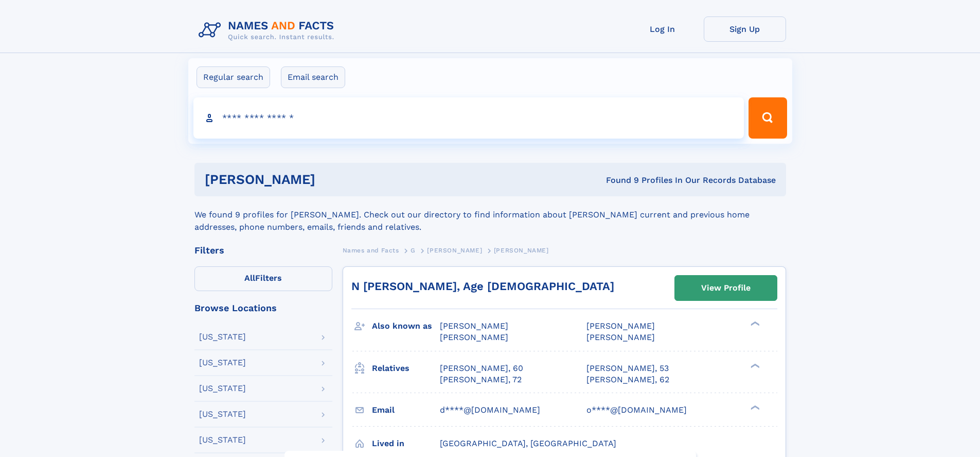 This screenshot has height=457, width=980. What do you see at coordinates (618, 180) in the screenshot?
I see `div: Found 9 Profiles In Our Records Database` at bounding box center [618, 180].